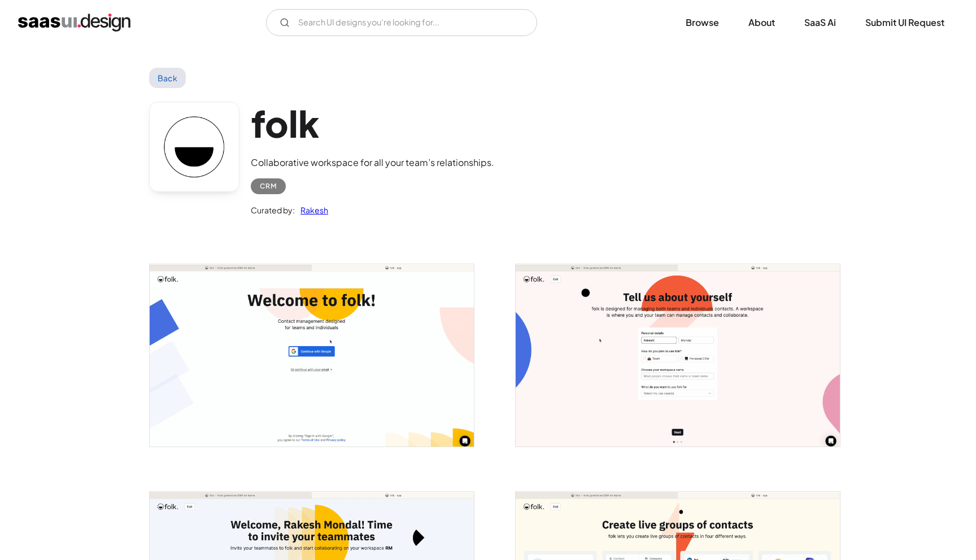  I want to click on img: 6369f940f755584f51d165d2_folk%20more%20about%20user.png, so click(678, 355).